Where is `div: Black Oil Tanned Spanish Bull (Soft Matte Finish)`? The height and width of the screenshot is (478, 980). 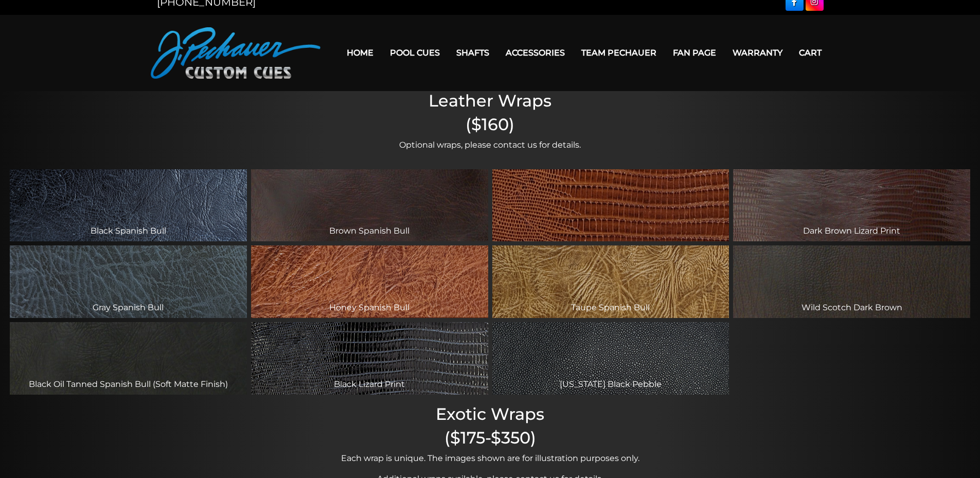
div: Black Oil Tanned Spanish Bull (Soft Matte Finish) is located at coordinates (128, 358).